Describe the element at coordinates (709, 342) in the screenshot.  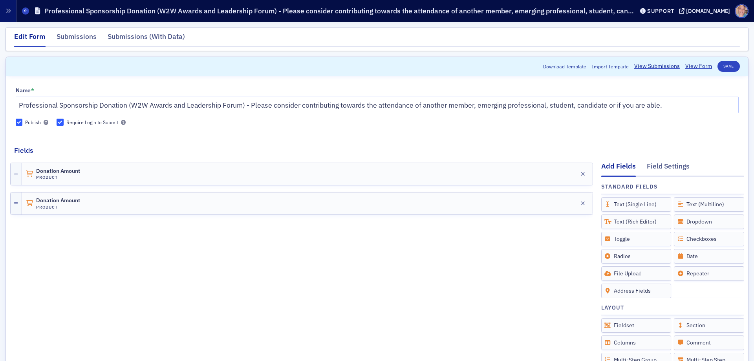
I see `div: Comment` at that location.